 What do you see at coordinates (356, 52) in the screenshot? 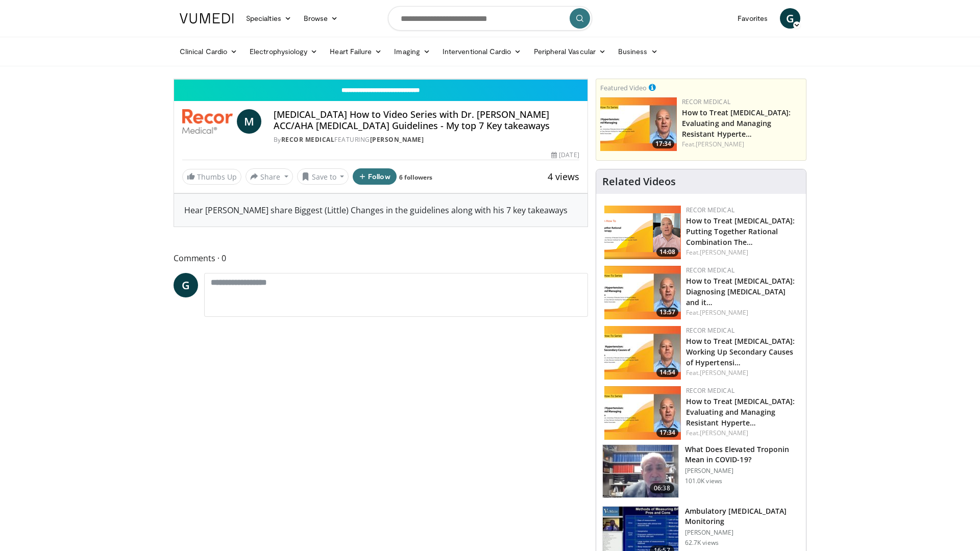
I see `a: Heart Failure` at bounding box center [356, 52].